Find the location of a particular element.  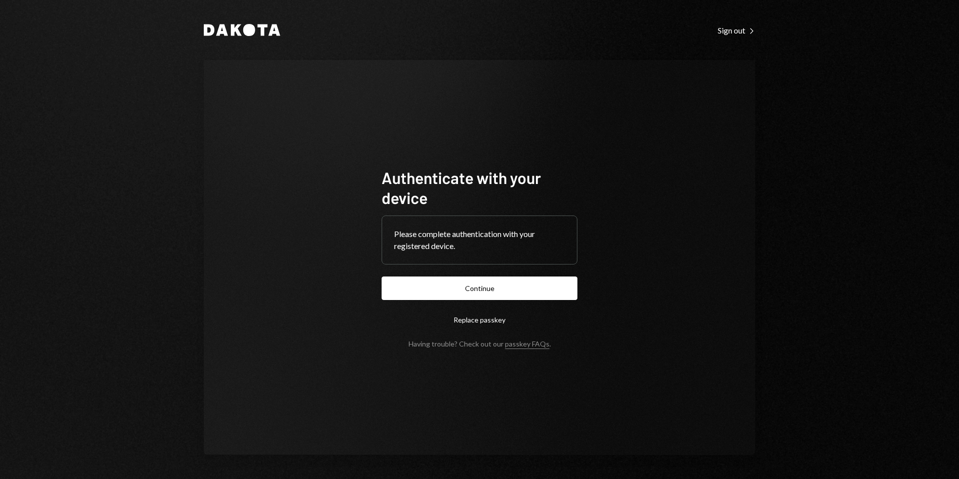

div: Sign out is located at coordinates (736, 30).